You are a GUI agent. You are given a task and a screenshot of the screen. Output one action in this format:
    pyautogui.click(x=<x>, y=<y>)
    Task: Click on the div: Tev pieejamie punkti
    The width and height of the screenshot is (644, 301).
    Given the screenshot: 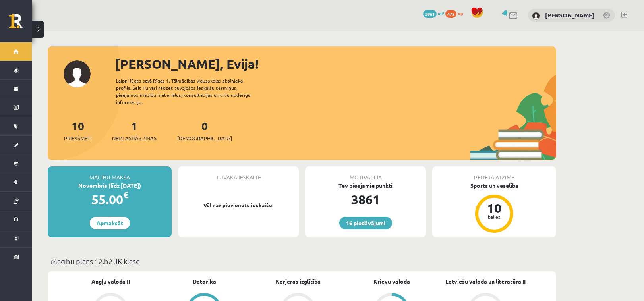 What is the action you would take?
    pyautogui.click(x=365, y=185)
    